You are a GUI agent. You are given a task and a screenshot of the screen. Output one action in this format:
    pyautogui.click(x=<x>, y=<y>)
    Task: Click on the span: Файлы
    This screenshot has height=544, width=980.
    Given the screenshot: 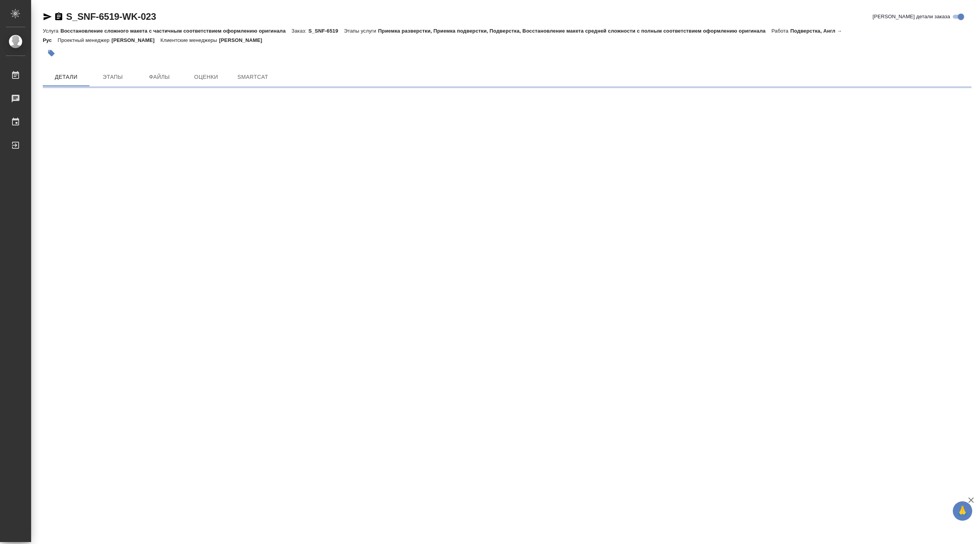 What is the action you would take?
    pyautogui.click(x=159, y=76)
    